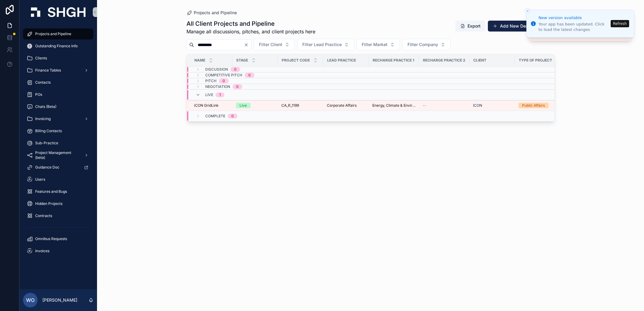  Describe the element at coordinates (296, 61) in the screenshot. I see `span: Project Code` at that location.